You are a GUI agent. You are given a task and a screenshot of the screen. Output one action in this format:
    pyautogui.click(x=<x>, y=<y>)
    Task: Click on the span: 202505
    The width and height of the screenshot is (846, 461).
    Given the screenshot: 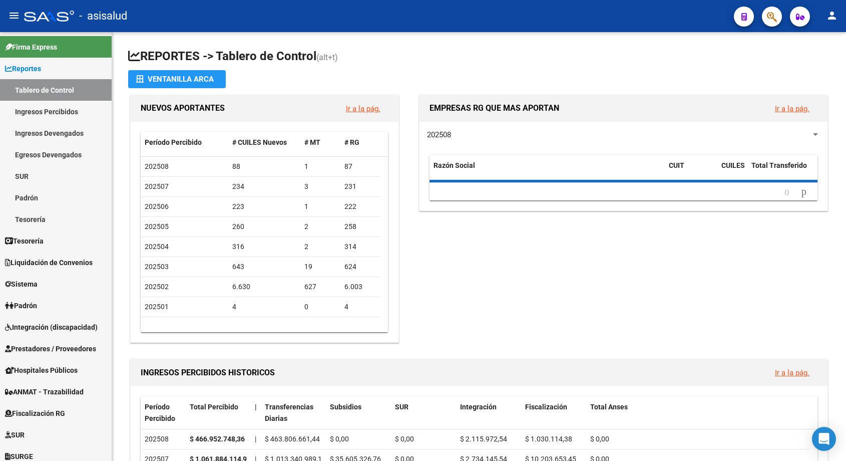 What is the action you would take?
    pyautogui.click(x=157, y=226)
    